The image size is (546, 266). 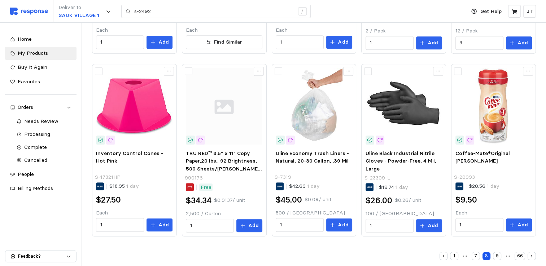 I want to click on a: Needs Review, so click(x=44, y=122).